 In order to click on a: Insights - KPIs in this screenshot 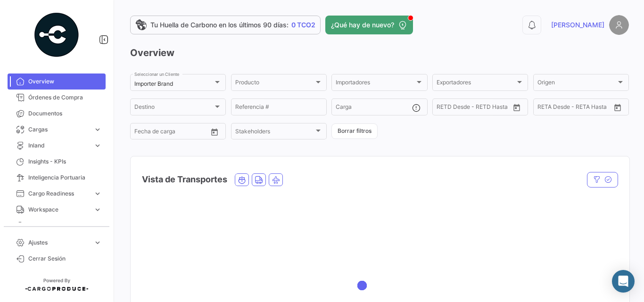, I will do `click(57, 162)`.